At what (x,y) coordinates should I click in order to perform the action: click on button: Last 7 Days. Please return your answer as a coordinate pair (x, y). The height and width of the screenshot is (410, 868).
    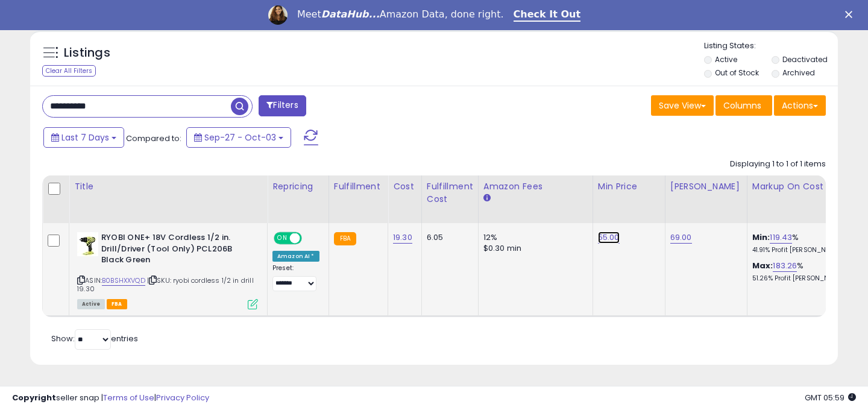
    Looking at the image, I should click on (84, 137).